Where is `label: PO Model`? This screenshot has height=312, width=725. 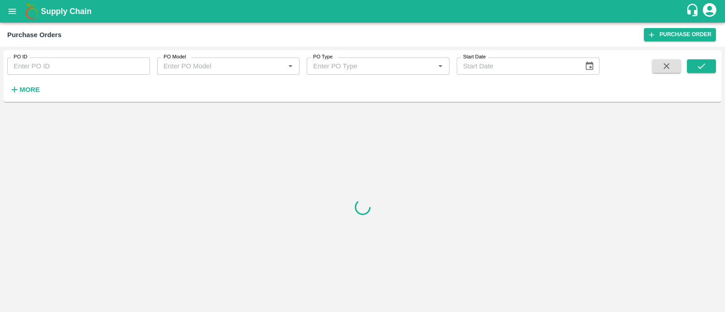 label: PO Model is located at coordinates (175, 57).